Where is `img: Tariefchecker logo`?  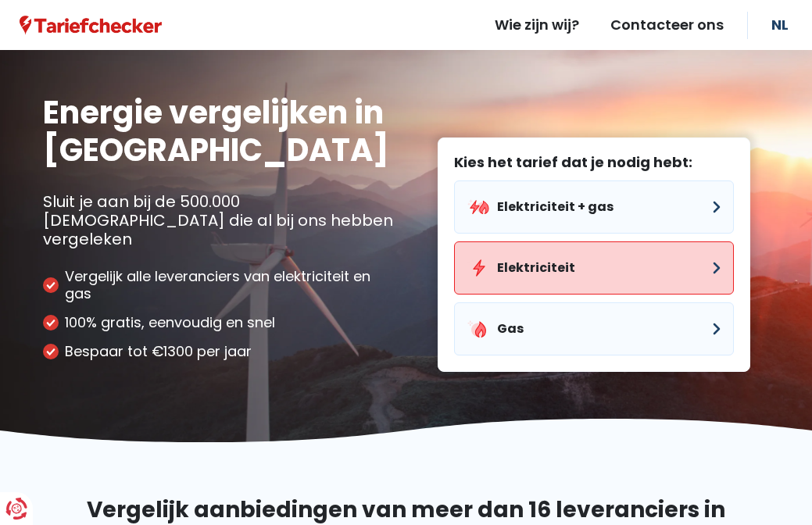
img: Tariefchecker logo is located at coordinates (91, 25).